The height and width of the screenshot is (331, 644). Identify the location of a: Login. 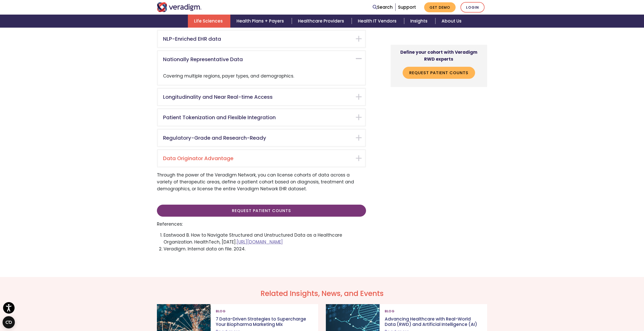
(472, 7).